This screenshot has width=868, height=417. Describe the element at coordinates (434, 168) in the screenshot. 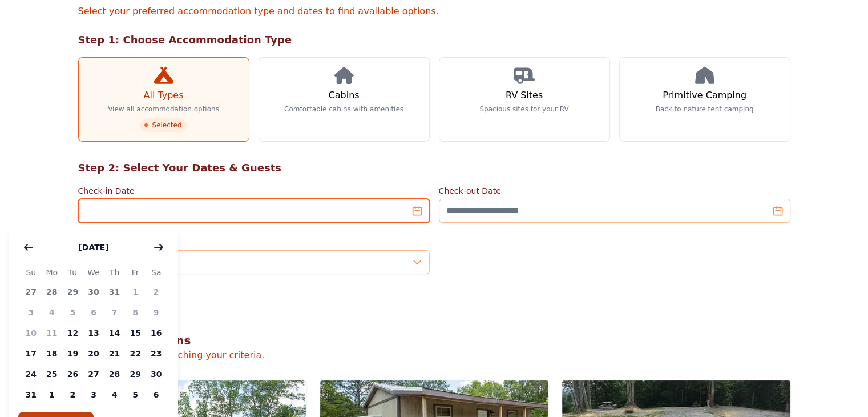

I see `h2: Step 2: Select Your Dates & Guests` at that location.